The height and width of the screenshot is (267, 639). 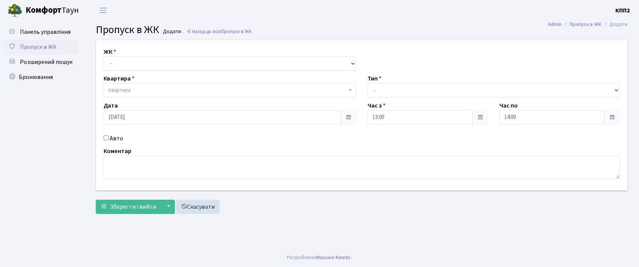 I want to click on a: Massive Kinetic, so click(x=333, y=257).